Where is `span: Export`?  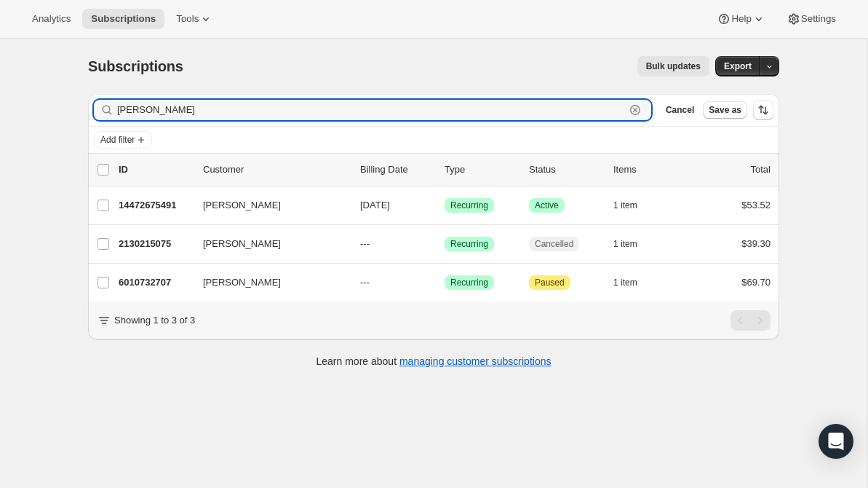
span: Export is located at coordinates (738, 66).